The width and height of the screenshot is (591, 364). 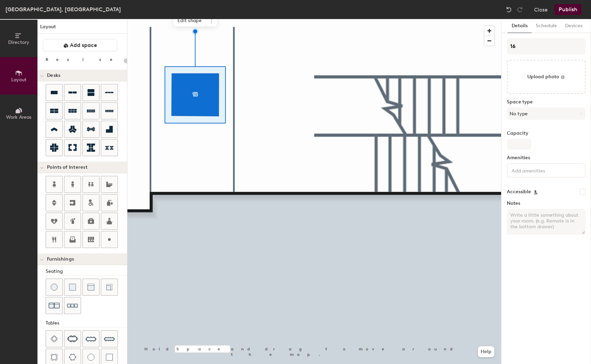 I want to click on img: Ten seat table, so click(x=109, y=339).